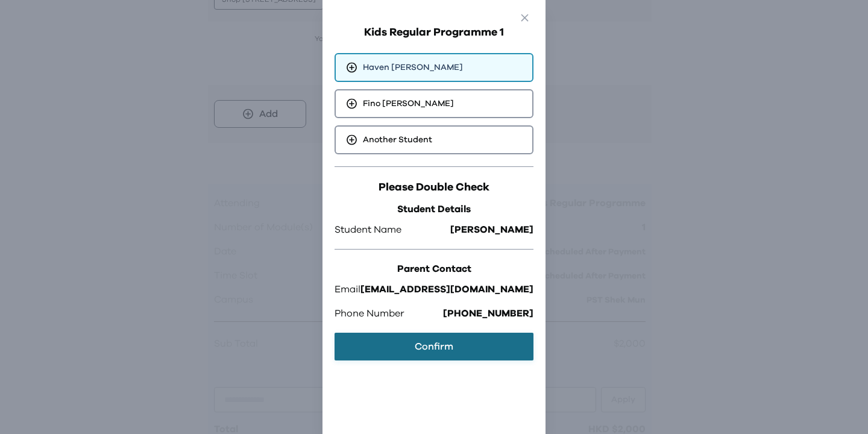  Describe the element at coordinates (434, 346) in the screenshot. I see `button: Confirm` at that location.